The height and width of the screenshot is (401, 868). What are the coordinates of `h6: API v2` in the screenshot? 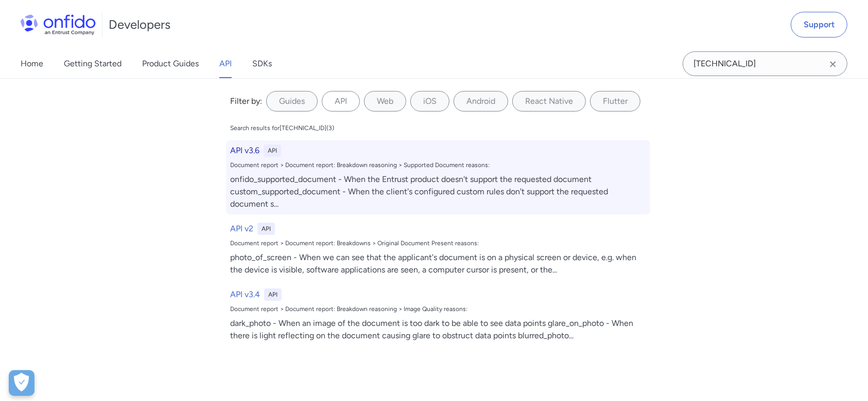 It's located at (242, 229).